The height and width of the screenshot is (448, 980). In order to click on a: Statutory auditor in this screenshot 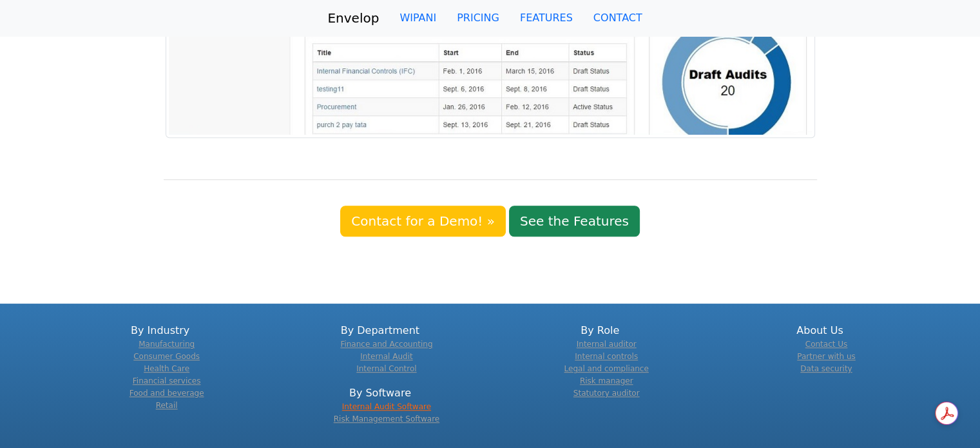, I will do `click(606, 393)`.